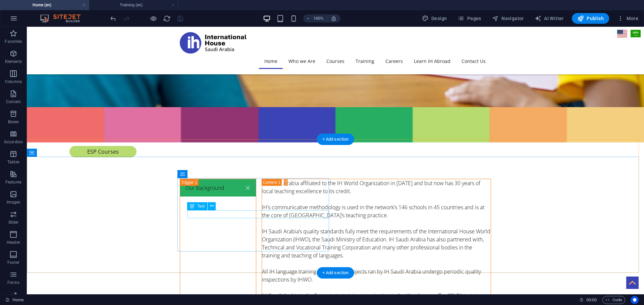 The width and height of the screenshot is (644, 305). What do you see at coordinates (590, 19) in the screenshot?
I see `span: Publish` at bounding box center [590, 19].